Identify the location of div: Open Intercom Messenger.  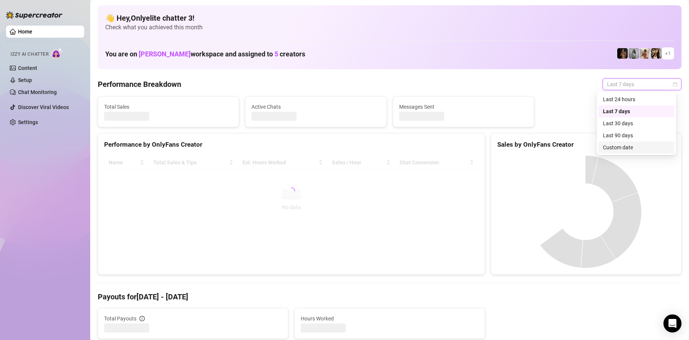
(673, 323).